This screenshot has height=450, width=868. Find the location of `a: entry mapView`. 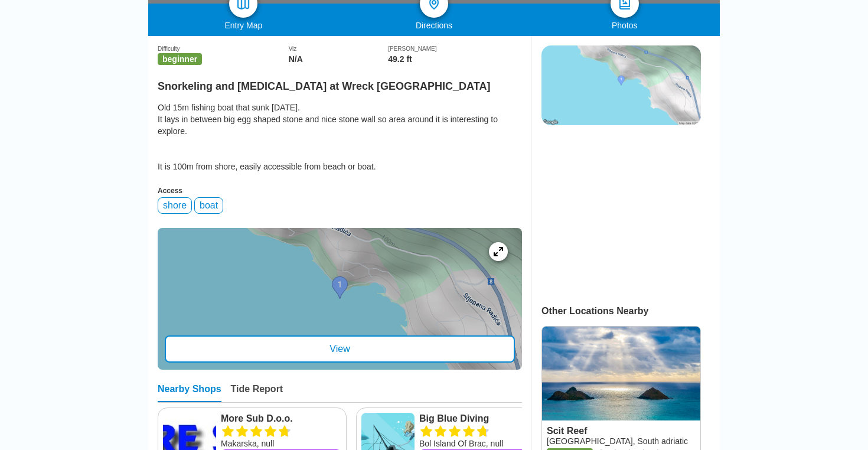

a: entry mapView is located at coordinates (339, 299).